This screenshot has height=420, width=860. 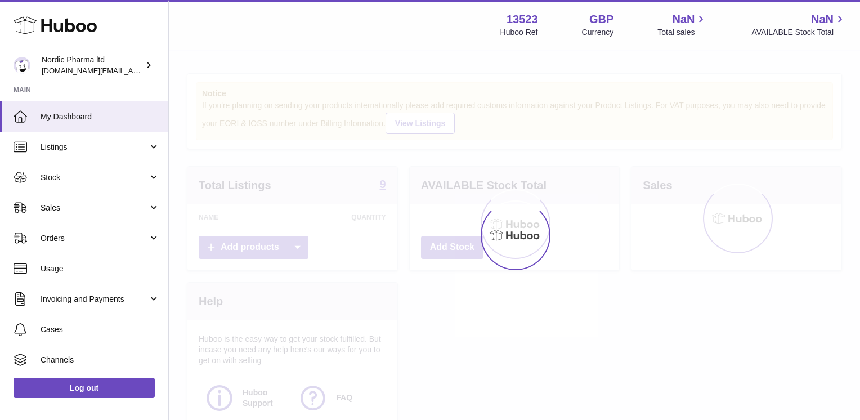 What do you see at coordinates (100, 360) in the screenshot?
I see `span: Channels` at bounding box center [100, 360].